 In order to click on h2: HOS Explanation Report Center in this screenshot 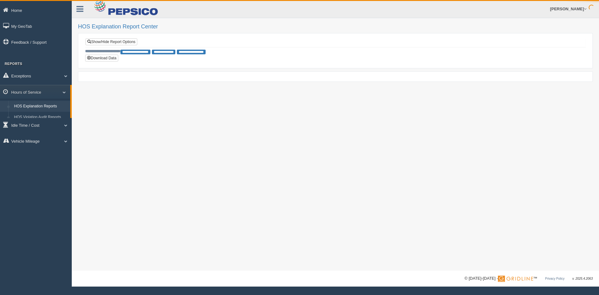, I will do `click(335, 27)`.